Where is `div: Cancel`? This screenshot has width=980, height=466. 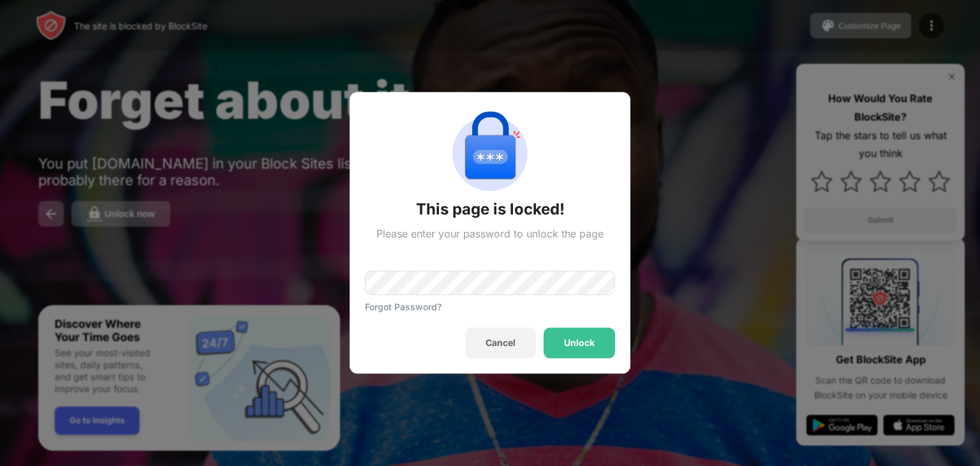
div: Cancel is located at coordinates (500, 343).